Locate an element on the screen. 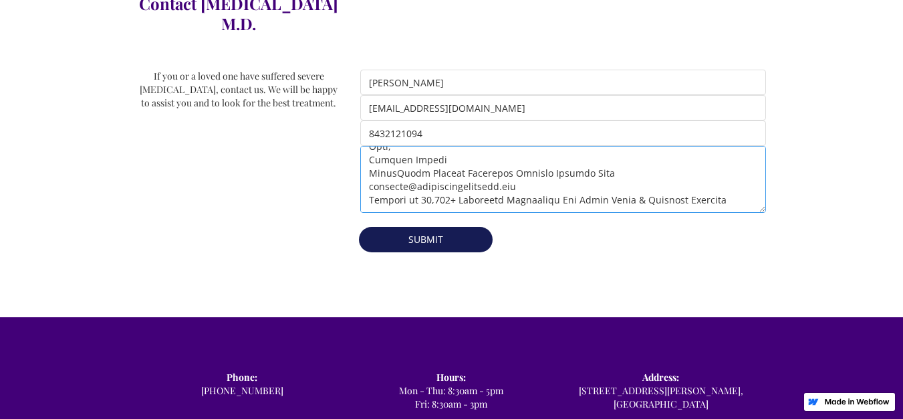 This screenshot has width=903, height=419. input: Submit is located at coordinates (426, 239).